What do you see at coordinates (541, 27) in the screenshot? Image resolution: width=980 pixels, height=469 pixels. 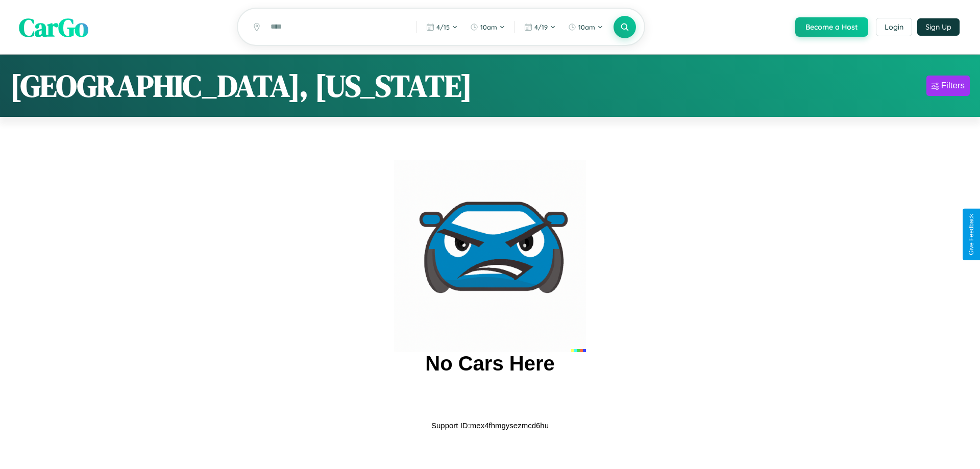 I see `span: 4 / 19` at bounding box center [541, 27].